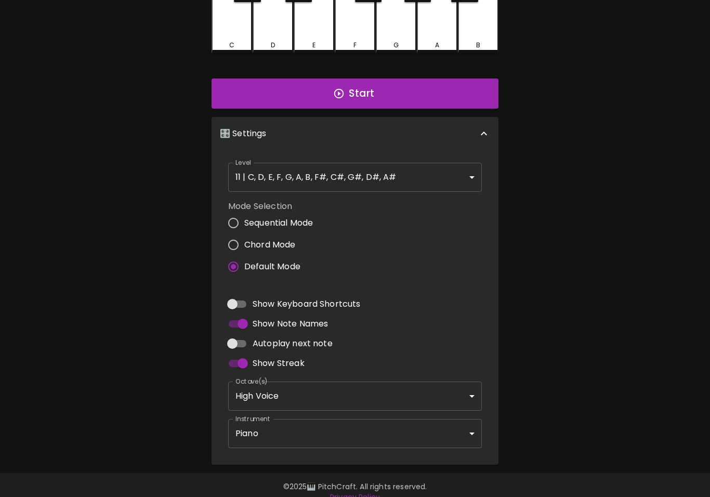  Describe the element at coordinates (355, 177) in the screenshot. I see `div: 11 | C, D, E, F, G, A, B, F#, C#, G#, D#, A#` at that location.